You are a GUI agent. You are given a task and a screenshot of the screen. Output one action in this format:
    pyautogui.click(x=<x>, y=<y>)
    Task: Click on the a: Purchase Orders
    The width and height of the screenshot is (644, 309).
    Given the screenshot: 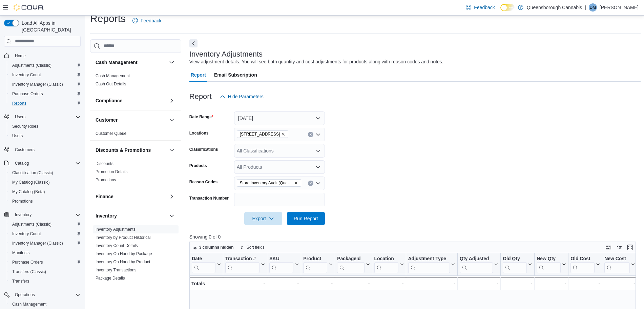 What is the action you would take?
    pyautogui.click(x=28, y=262)
    